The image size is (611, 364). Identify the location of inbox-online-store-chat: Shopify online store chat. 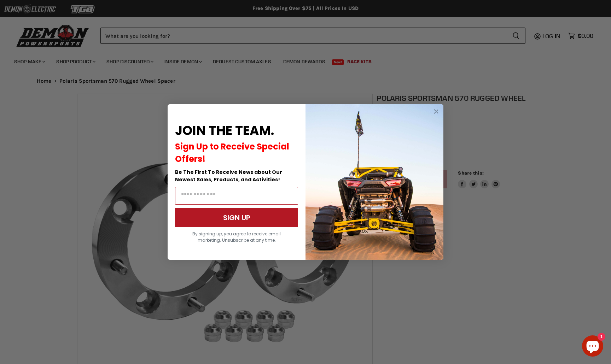
(593, 347).